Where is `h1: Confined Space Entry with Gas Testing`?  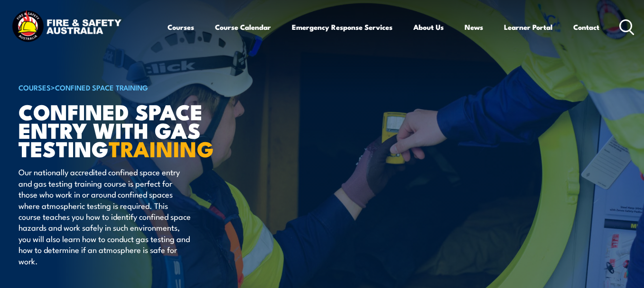 h1: Confined Space Entry with Gas Testing is located at coordinates (136, 130).